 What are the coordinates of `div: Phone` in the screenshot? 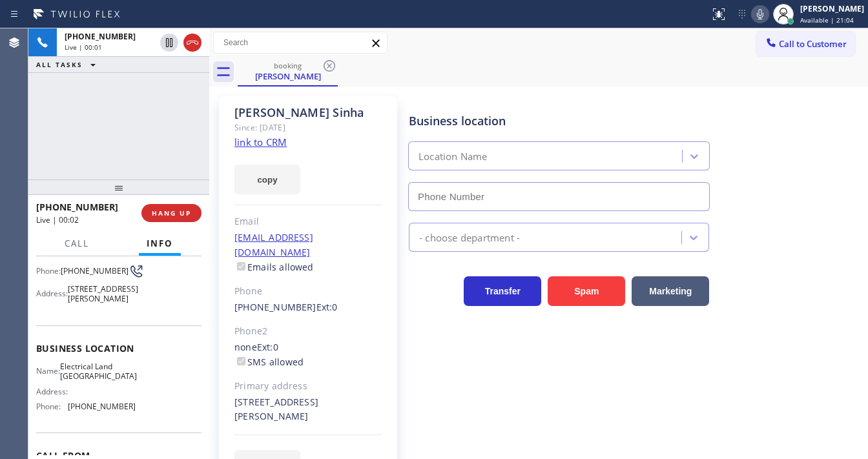 It's located at (308, 291).